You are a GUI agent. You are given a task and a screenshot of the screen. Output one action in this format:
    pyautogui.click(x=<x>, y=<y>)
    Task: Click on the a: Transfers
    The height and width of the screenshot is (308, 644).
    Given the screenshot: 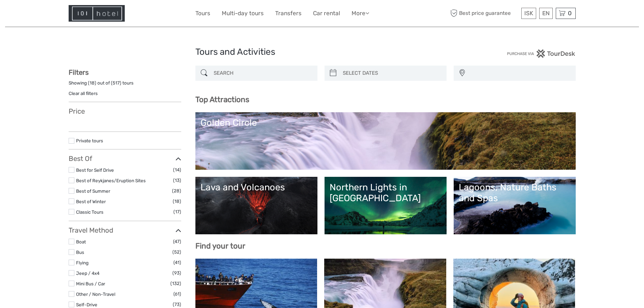 What is the action you would take?
    pyautogui.click(x=288, y=13)
    